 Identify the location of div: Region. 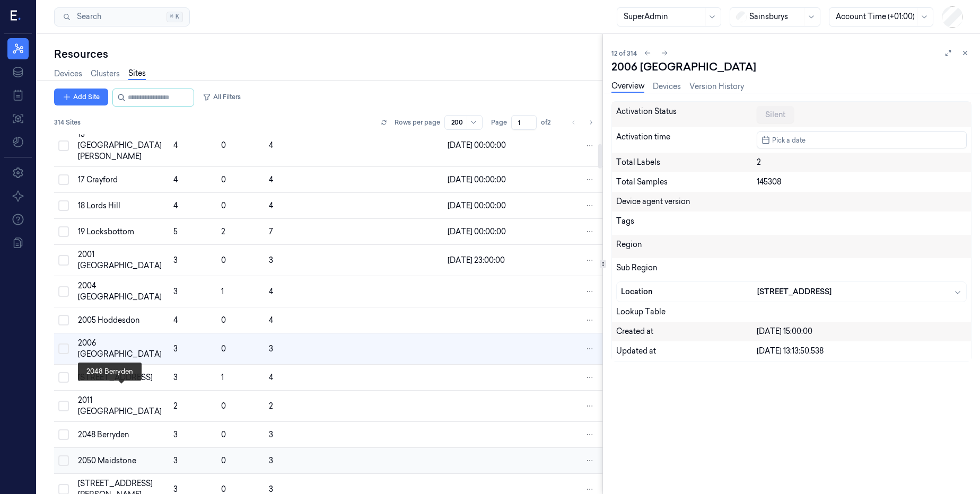
(686, 247).